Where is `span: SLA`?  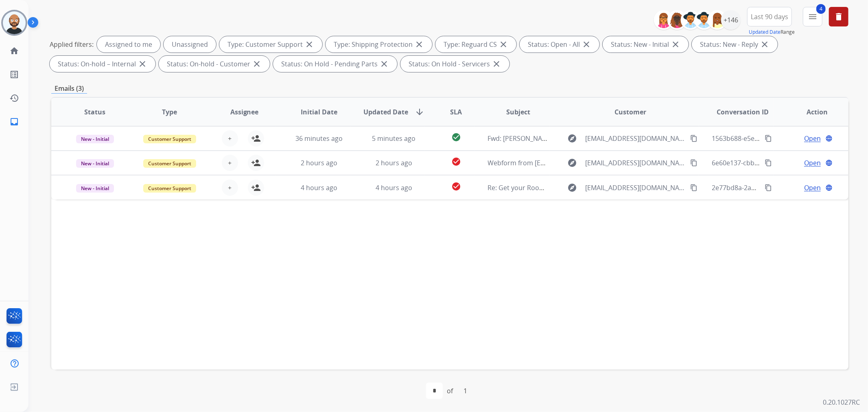 span: SLA is located at coordinates (456, 112).